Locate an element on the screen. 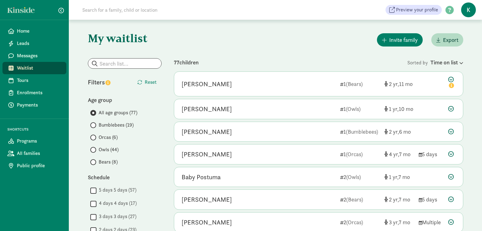 The height and width of the screenshot is (231, 482). span: Enrollments is located at coordinates (39, 93).